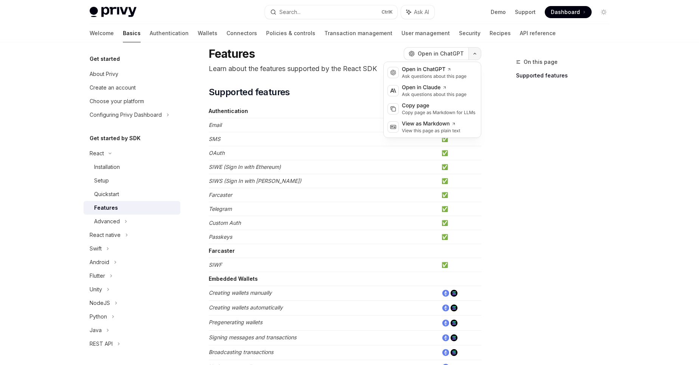  Describe the element at coordinates (604, 12) in the screenshot. I see `button: Toggle dark mode` at that location.